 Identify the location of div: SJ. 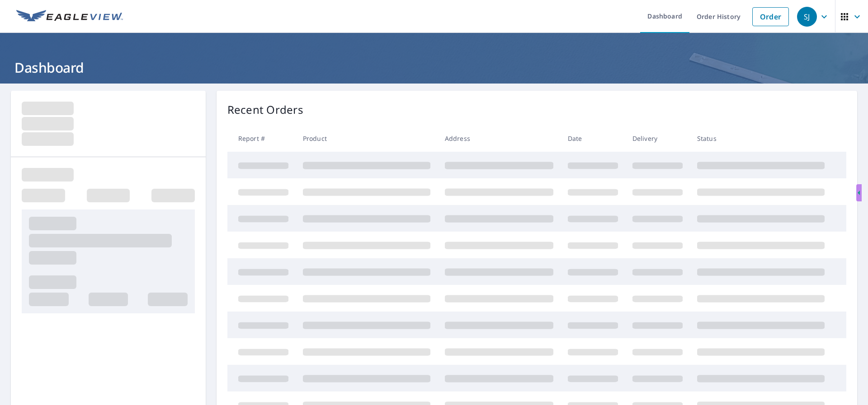
(807, 16).